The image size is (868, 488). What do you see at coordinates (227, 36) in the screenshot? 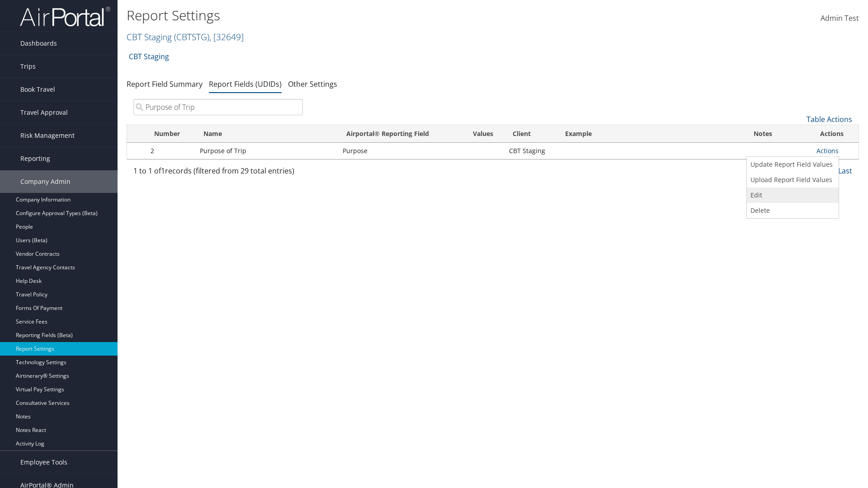
I see `span: , [ 32649 ]` at bounding box center [227, 36].